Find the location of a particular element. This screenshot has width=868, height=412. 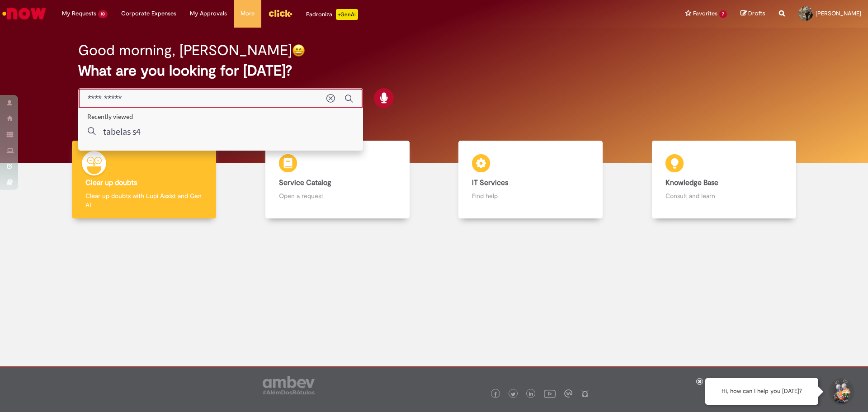

a: Clear up doubts Clear up doubts with Lupi Assist and Gen AI is located at coordinates (144, 180).